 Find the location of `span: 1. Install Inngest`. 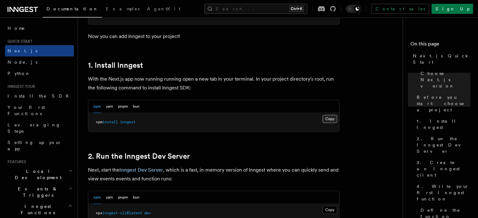

span: 1. Install Inngest is located at coordinates (443, 124).